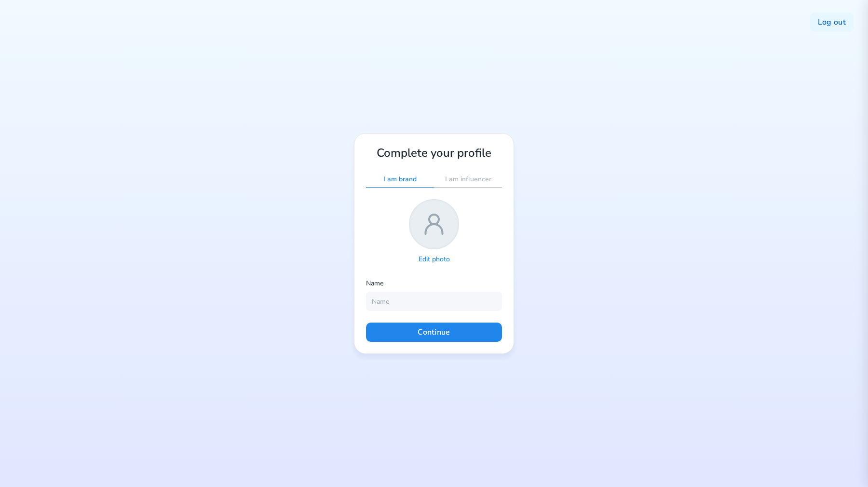 This screenshot has height=487, width=868. I want to click on p: Edit photo, so click(434, 259).